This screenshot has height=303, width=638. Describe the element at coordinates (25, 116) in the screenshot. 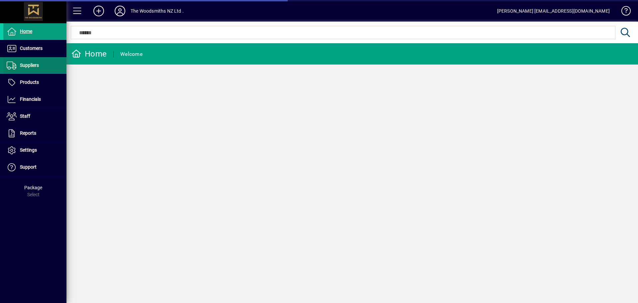

I see `span: Staff` at that location.